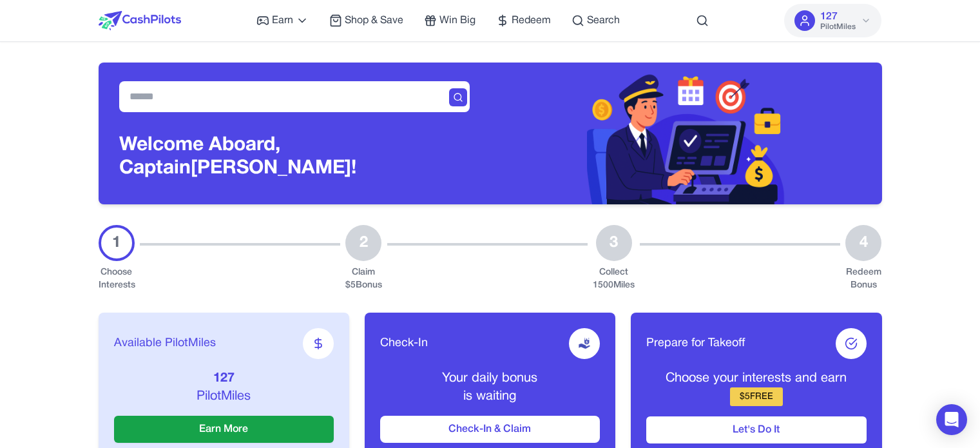 This screenshot has height=448, width=980. Describe the element at coordinates (584, 343) in the screenshot. I see `img: receive-dollar` at that location.